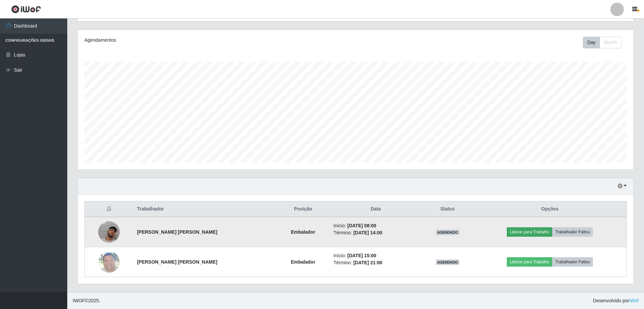  What do you see at coordinates (605, 42) in the screenshot?
I see `div: Toolbar with button groups` at bounding box center [605, 42].